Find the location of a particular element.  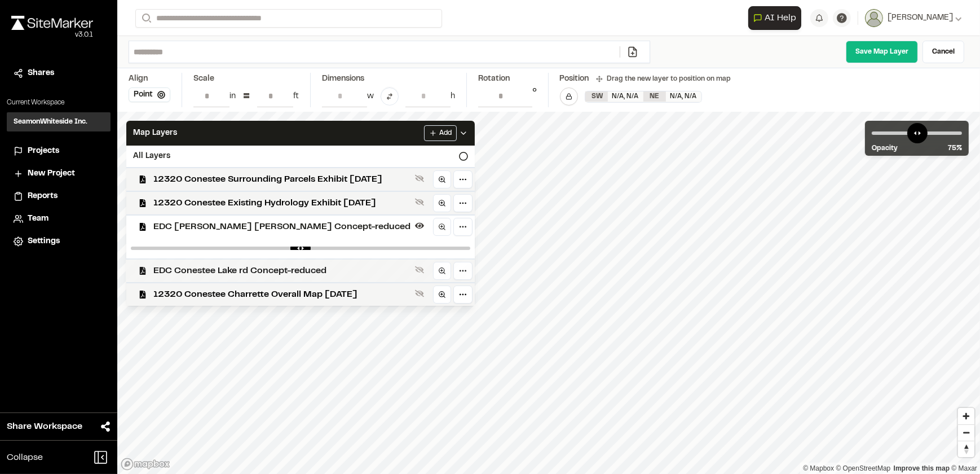

div: SW is located at coordinates (597, 96).